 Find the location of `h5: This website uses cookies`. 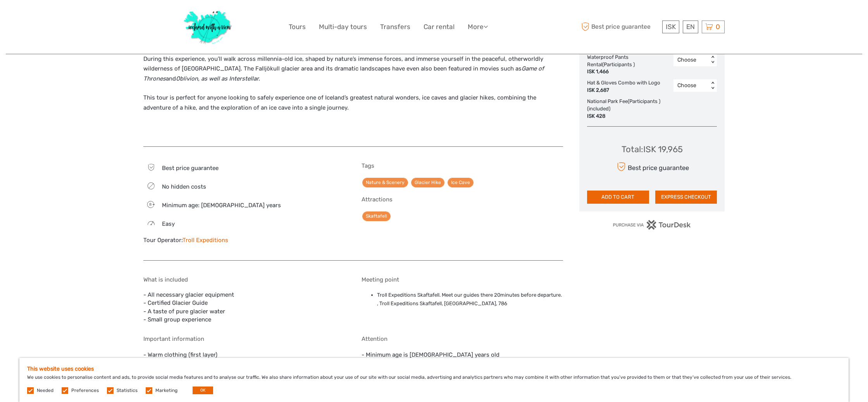

h5: This website uses cookies is located at coordinates (434, 369).